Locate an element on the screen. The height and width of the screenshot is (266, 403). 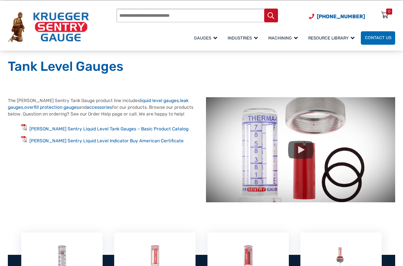
a: Resource Library is located at coordinates (332, 38).